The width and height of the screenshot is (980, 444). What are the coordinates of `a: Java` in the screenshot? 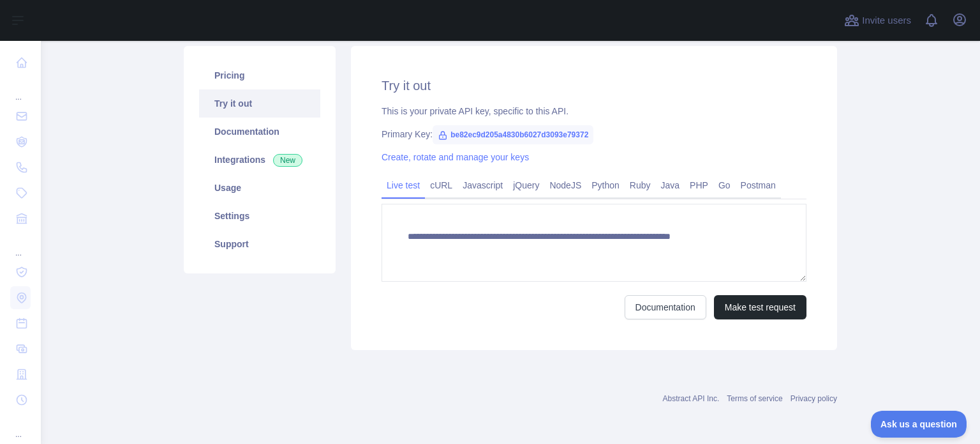 It's located at (670, 185).